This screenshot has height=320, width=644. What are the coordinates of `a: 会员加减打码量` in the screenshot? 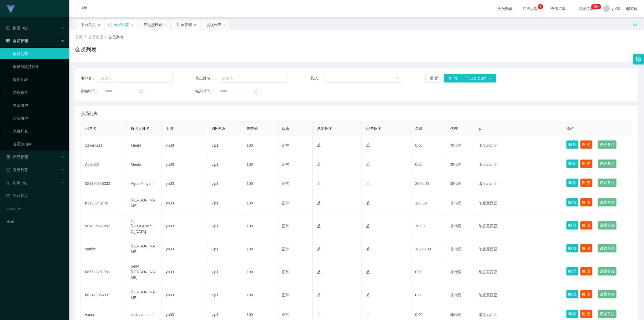 It's located at (39, 67).